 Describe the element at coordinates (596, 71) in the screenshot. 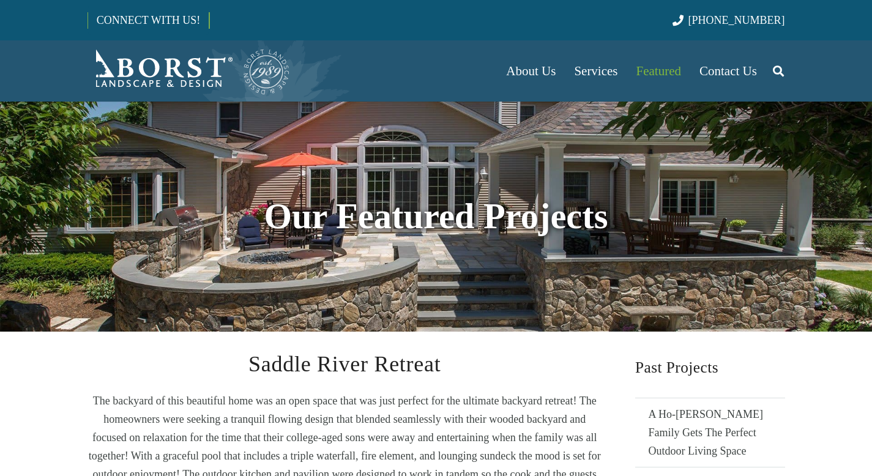

I see `a: Services` at that location.